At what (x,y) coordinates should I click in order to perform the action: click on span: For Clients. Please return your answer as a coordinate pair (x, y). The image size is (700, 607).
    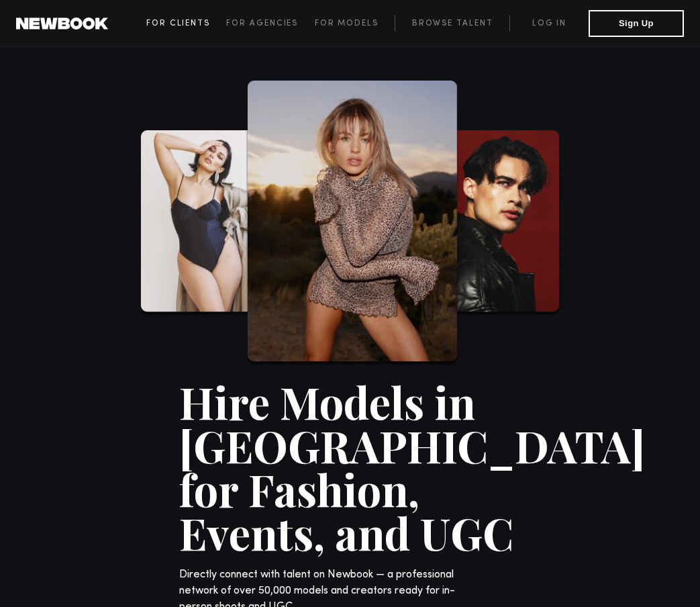
    Looking at the image, I should click on (178, 23).